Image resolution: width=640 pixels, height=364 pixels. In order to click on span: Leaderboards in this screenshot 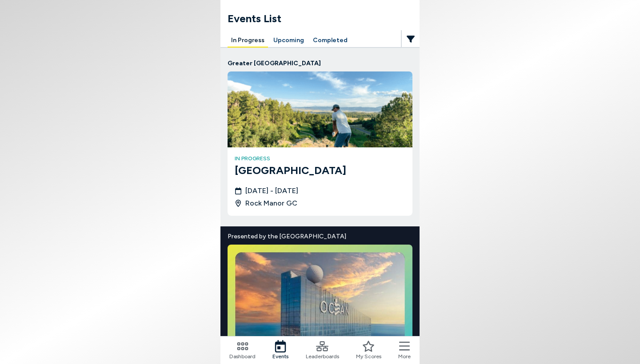, I will do `click(322, 357)`.